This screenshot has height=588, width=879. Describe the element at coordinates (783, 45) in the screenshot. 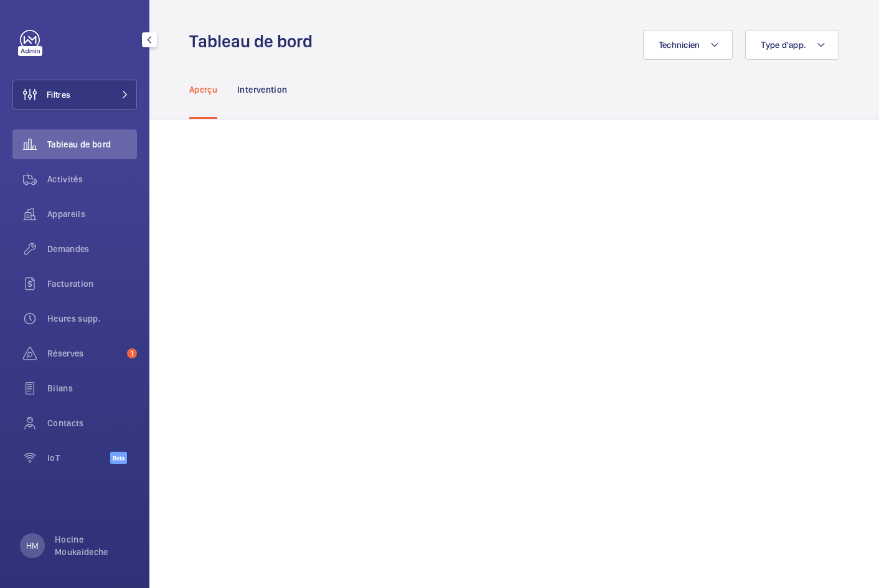

I see `span: Type d'app.` at that location.